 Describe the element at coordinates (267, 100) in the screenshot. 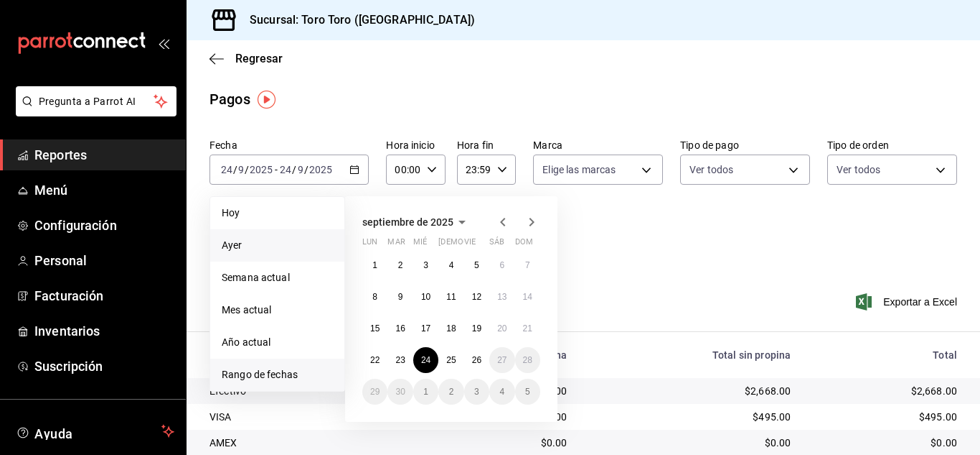

I see `button: Tooltip marker` at that location.